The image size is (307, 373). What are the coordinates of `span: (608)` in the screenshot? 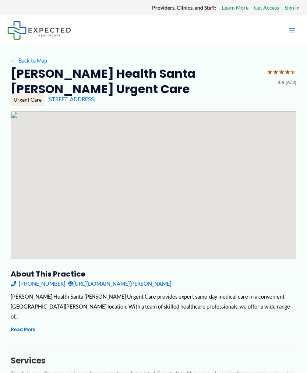 It's located at (291, 83).